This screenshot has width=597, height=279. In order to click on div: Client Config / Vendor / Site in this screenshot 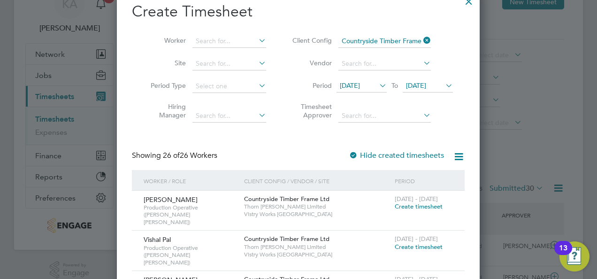, I will do `click(317, 181)`.